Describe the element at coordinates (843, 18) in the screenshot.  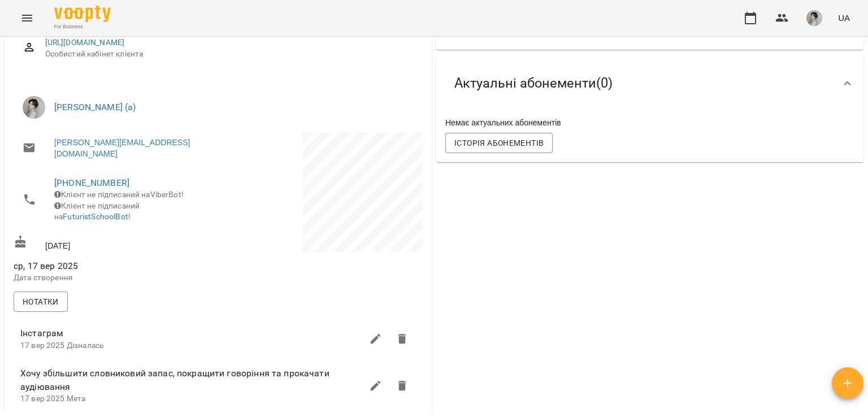
I see `button: UA` at that location.